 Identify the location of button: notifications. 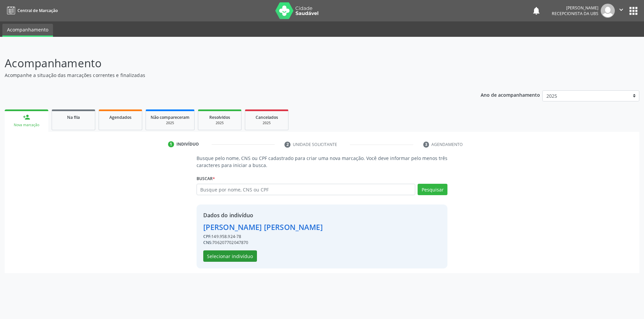
(536, 11).